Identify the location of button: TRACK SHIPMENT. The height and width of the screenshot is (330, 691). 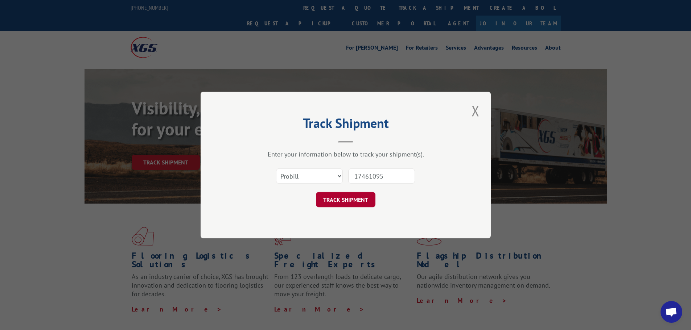
(346, 200).